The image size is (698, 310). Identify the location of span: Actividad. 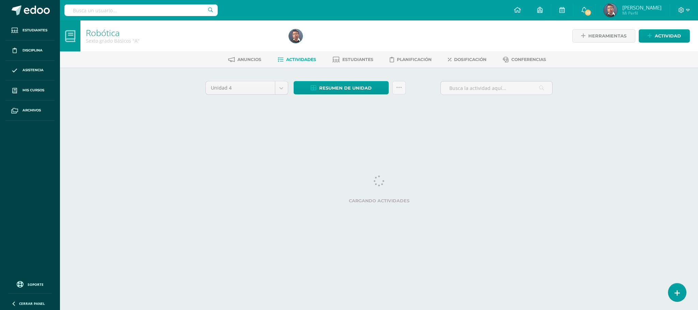
(667, 36).